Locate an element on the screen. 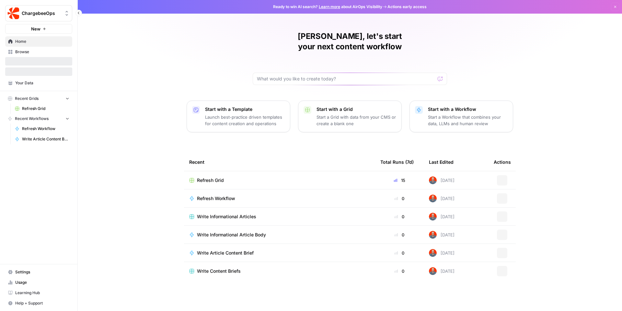 The image size is (622, 311). a: Browse is located at coordinates (39, 52).